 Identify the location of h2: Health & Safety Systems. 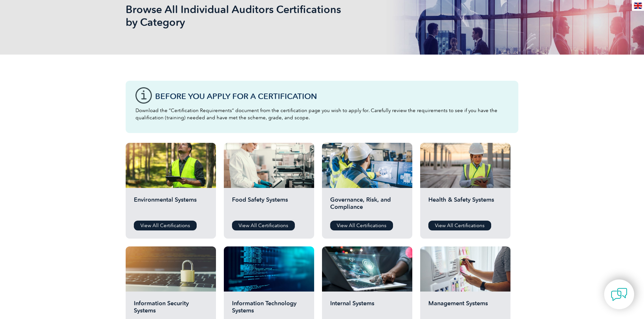
(465, 206).